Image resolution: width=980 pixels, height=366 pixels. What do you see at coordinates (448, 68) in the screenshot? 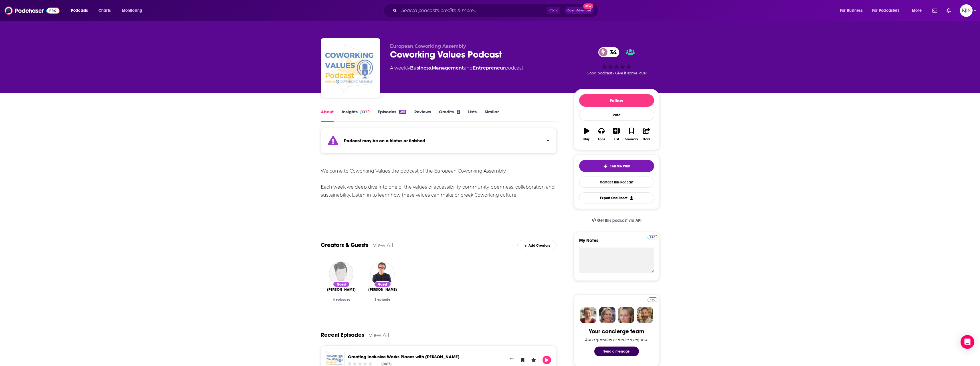
I see `a: Management` at bounding box center [448, 68].